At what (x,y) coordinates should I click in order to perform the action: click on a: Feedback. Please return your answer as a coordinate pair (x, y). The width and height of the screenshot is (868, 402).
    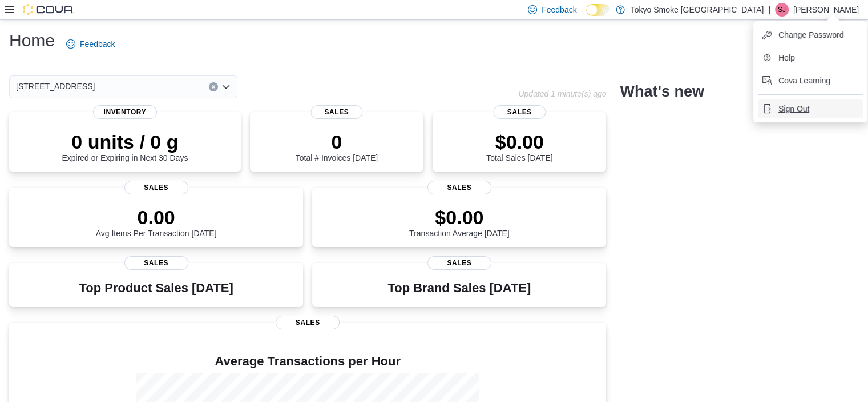
    Looking at the image, I should click on (90, 44).